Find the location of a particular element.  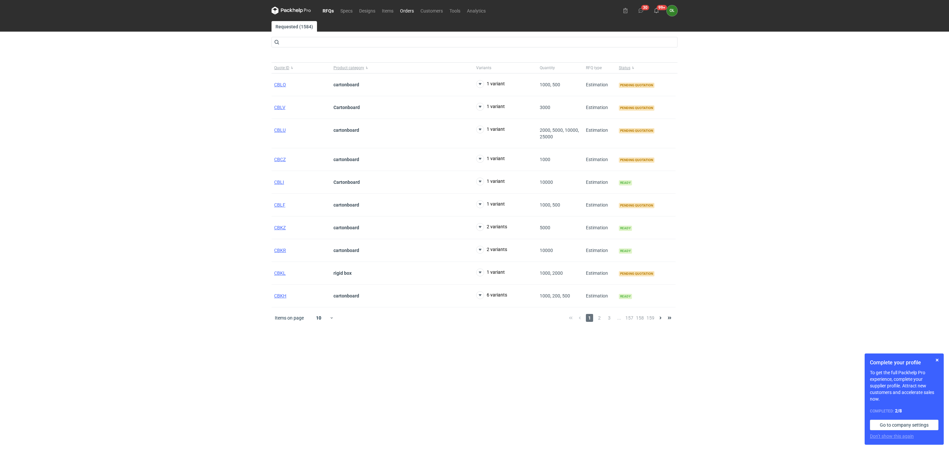

button: 6 variants is located at coordinates (492, 295).